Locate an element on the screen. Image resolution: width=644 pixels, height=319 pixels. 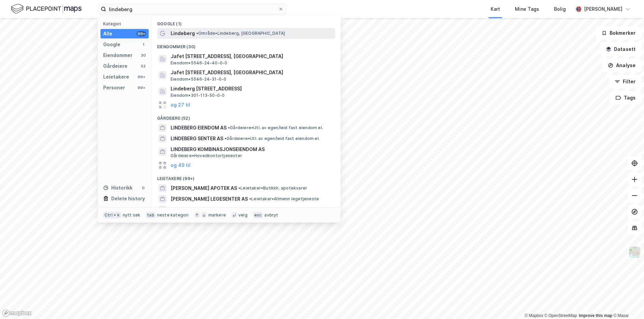
button: og 27 til is located at coordinates (180, 105).